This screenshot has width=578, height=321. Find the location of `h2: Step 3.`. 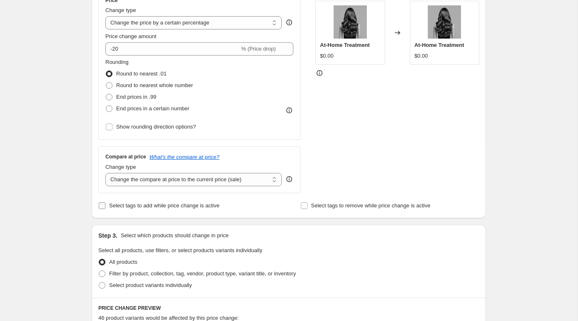

h2: Step 3. is located at coordinates (108, 236).